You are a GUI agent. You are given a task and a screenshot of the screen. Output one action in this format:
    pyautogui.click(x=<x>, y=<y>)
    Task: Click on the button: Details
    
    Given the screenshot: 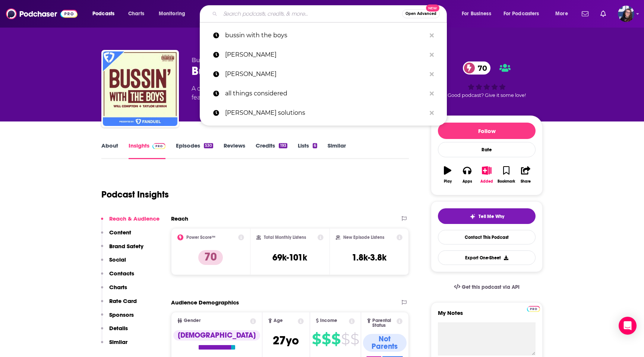 What is the action you would take?
    pyautogui.click(x=114, y=331)
    